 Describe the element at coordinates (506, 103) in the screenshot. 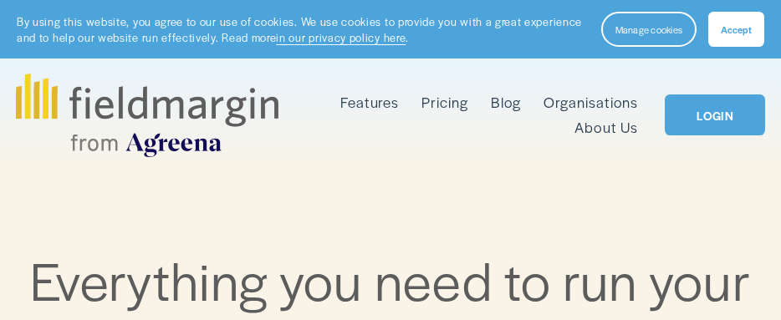

I see `a: Blog` at that location.